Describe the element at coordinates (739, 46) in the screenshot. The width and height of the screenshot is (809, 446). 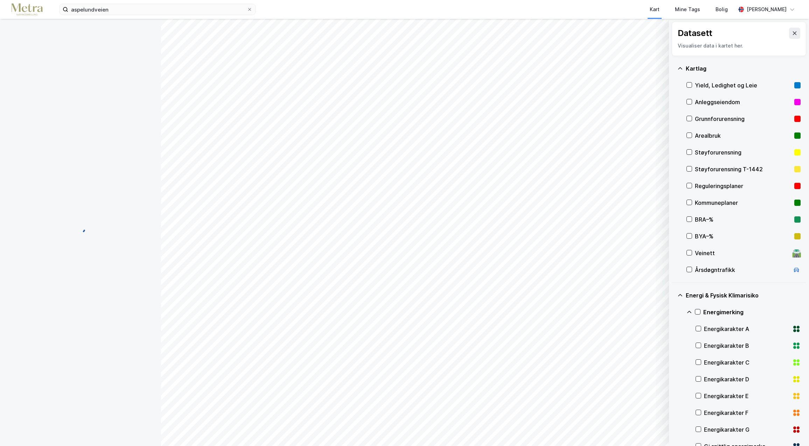
I see `div: Visualiser data i kartet her.` at that location.